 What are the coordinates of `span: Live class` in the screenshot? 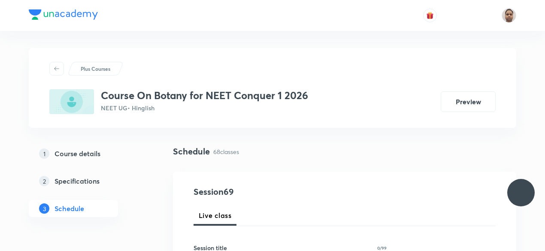 It's located at (215, 215).